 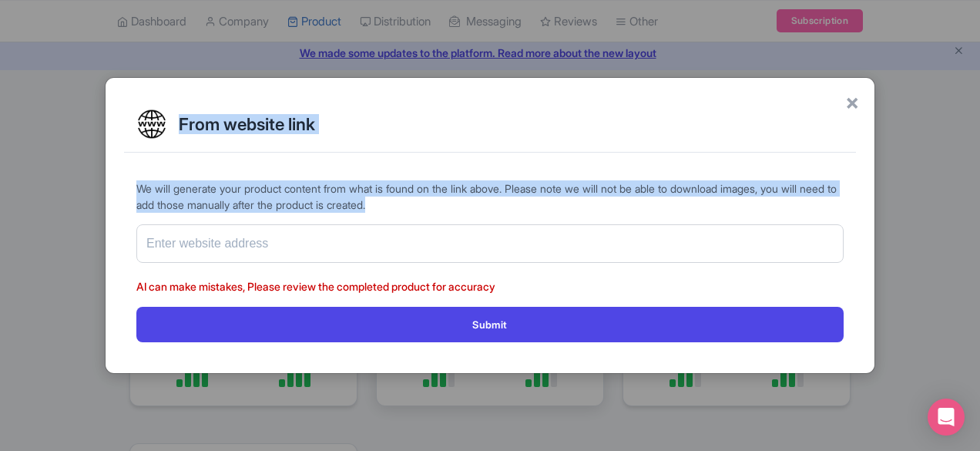 What do you see at coordinates (490, 244) in the screenshot?
I see `input: Enter website address` at bounding box center [490, 244].